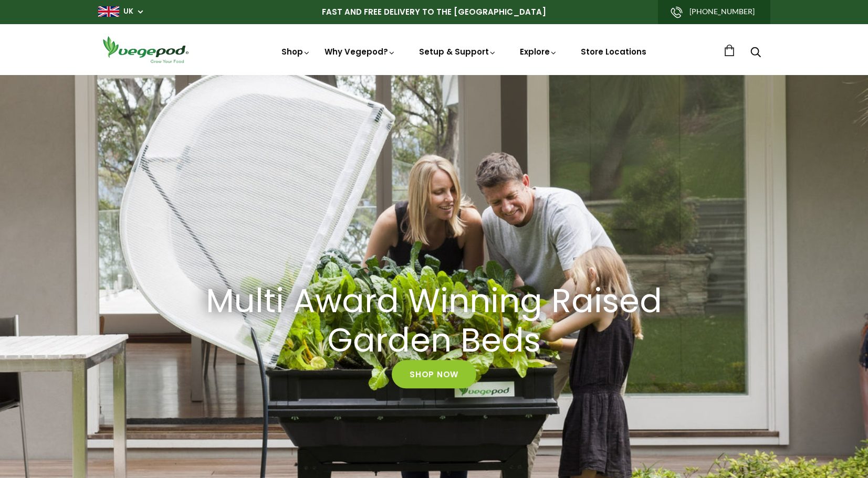  Describe the element at coordinates (539, 51) in the screenshot. I see `a: Explore` at that location.